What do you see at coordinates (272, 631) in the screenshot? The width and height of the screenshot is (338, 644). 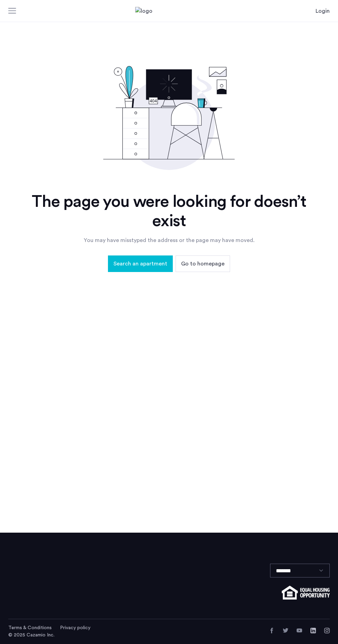 I see `a: Facebook` at bounding box center [272, 631].